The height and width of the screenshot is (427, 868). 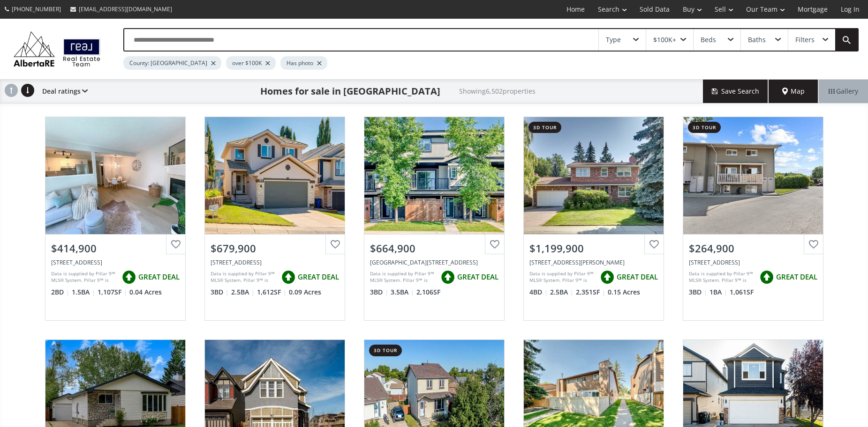 What do you see at coordinates (594, 263) in the screenshot?
I see `div: 924 Kerfoot Crescent SW, Calgary, AB T2V 2M7` at bounding box center [594, 263].